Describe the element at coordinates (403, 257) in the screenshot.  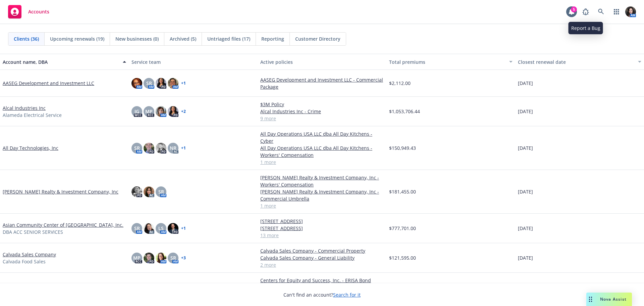
I see `span: $121,595.00` at that location.